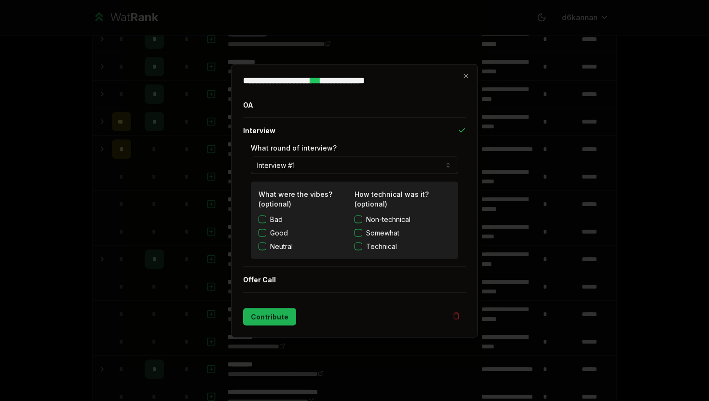 The height and width of the screenshot is (401, 709). Describe the element at coordinates (392, 198) in the screenshot. I see `label: How technical was it? (optional)` at that location.